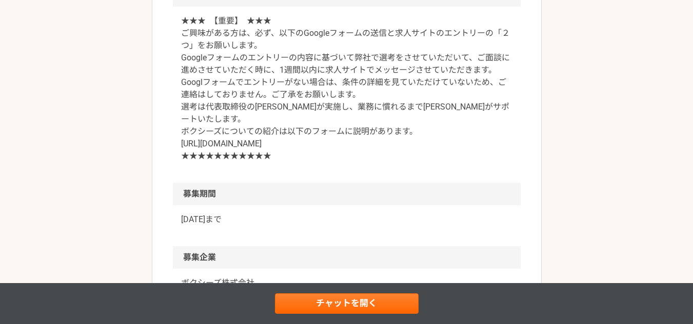  What do you see at coordinates (347, 89) in the screenshot?
I see `p: ★★★ 【重要】 ★★★ ご興味がある方は、必ず、以下のGoogleフォームの送信と求人サイトのエントリーの「２つ」をお願いします。 Googleフォームのエントリーの内容に基づいて弊社で選考を...` at bounding box center [347, 89].